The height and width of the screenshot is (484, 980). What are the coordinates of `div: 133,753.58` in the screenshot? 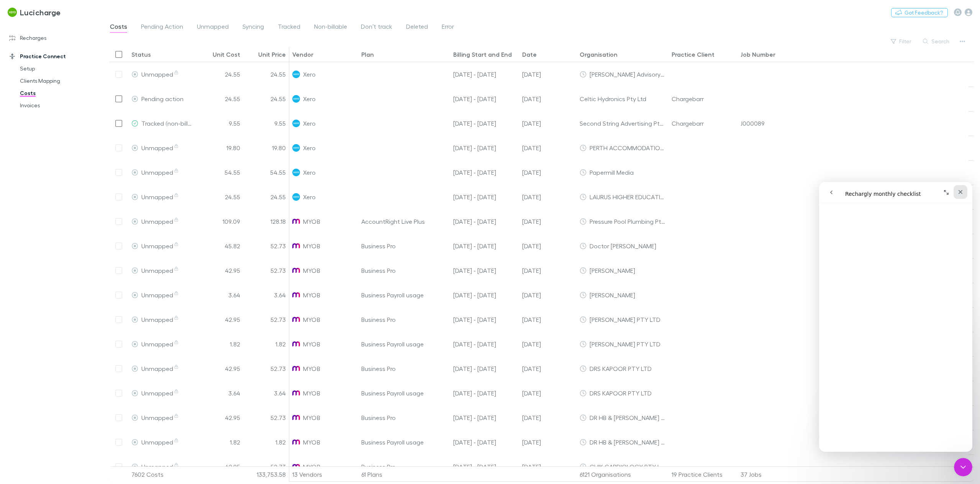 It's located at (267, 474).